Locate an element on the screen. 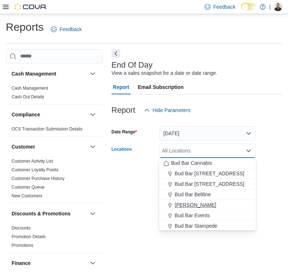  div: Choose from the following options is located at coordinates (208, 194).